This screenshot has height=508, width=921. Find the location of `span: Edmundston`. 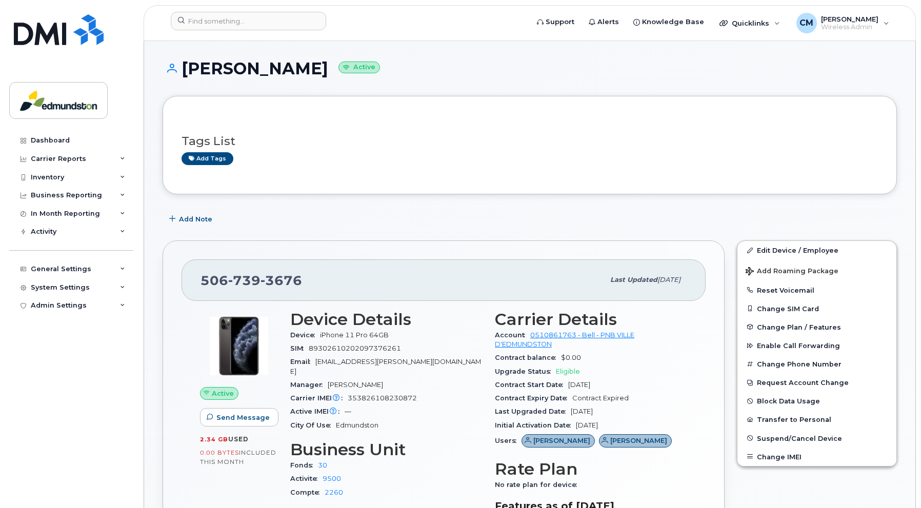

span: Edmundston is located at coordinates (357, 425).